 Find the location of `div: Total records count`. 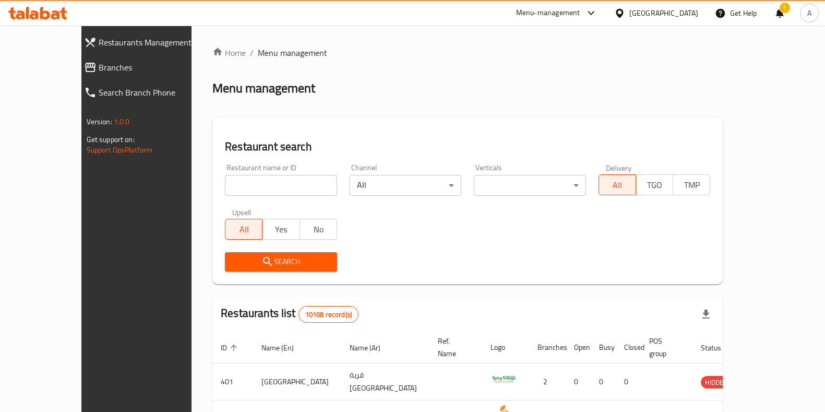

div: Total records count is located at coordinates (328, 314).